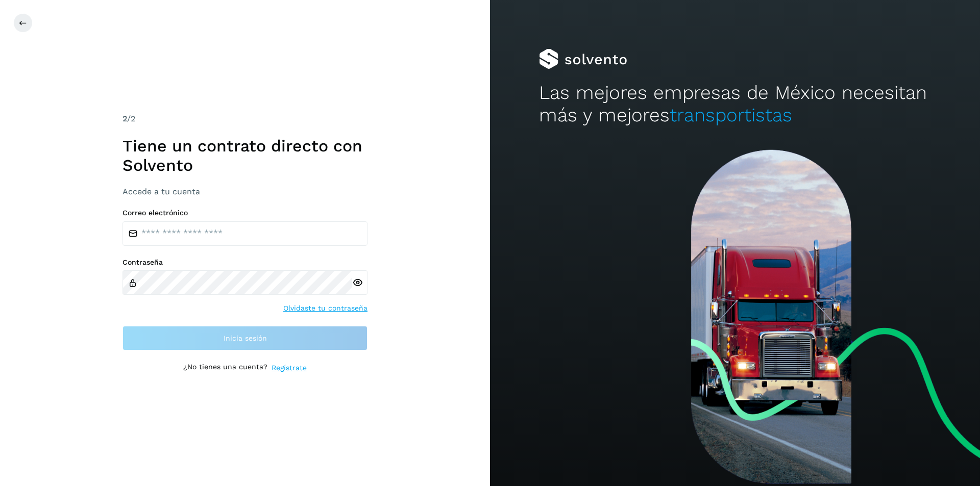  I want to click on span: transportistas, so click(731, 115).